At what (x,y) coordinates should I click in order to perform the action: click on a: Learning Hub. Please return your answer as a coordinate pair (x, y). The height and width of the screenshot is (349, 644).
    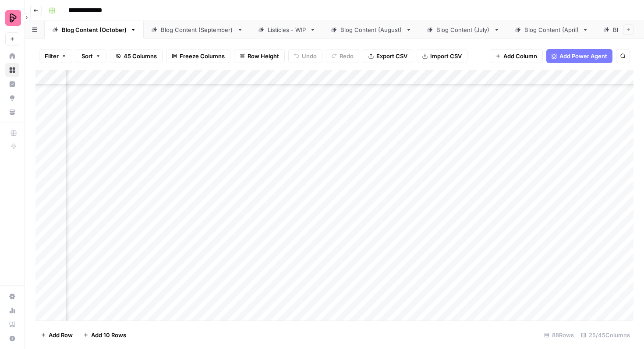
    Looking at the image, I should click on (12, 325).